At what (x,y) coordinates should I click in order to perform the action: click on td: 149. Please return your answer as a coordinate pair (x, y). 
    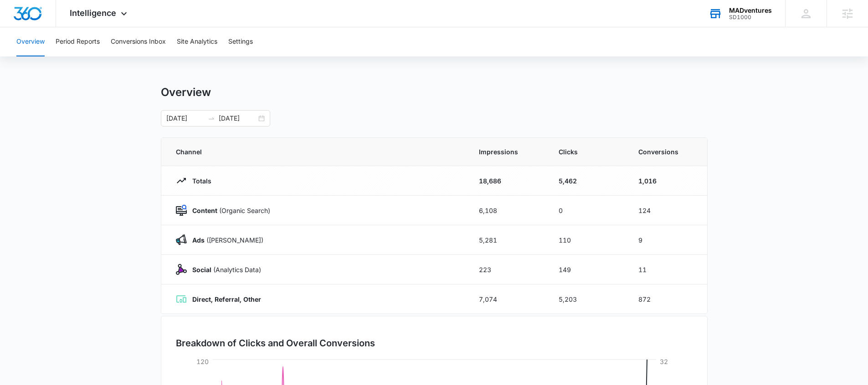
    Looking at the image, I should click on (588, 270).